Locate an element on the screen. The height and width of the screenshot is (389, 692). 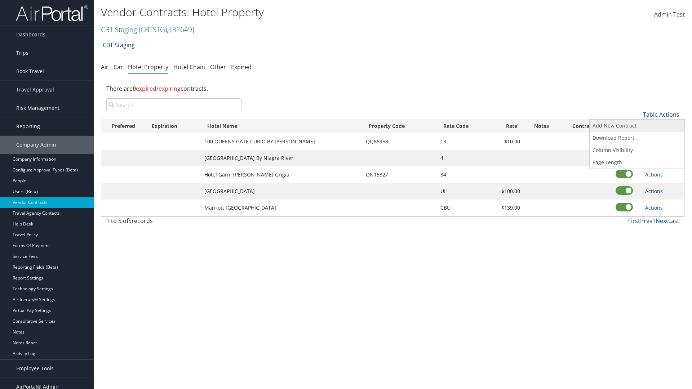
span: Travel Approval is located at coordinates (35, 90).